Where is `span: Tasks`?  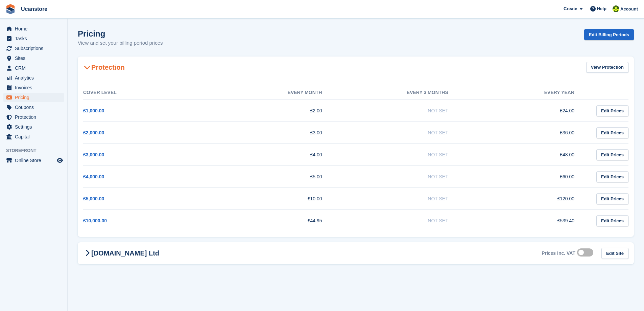
span: Tasks is located at coordinates (35, 38).